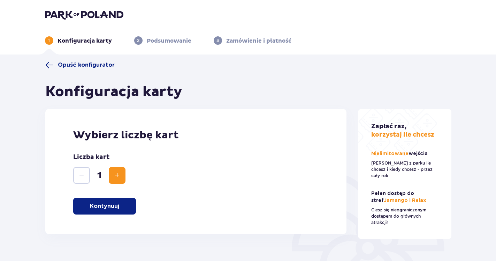 The height and width of the screenshot is (261, 496). Describe the element at coordinates (393, 197) in the screenshot. I see `span: Pełen dostęp do stref` at that location.